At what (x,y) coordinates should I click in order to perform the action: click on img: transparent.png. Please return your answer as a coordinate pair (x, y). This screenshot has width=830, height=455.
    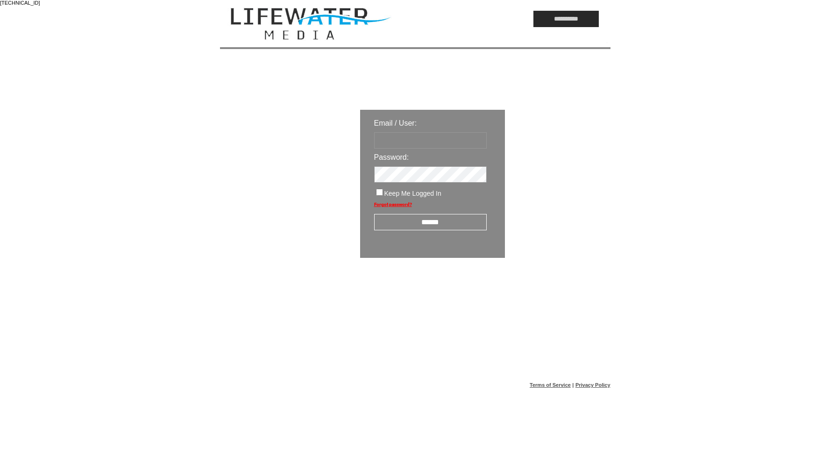
    Looking at the image, I should click on (556, 287).